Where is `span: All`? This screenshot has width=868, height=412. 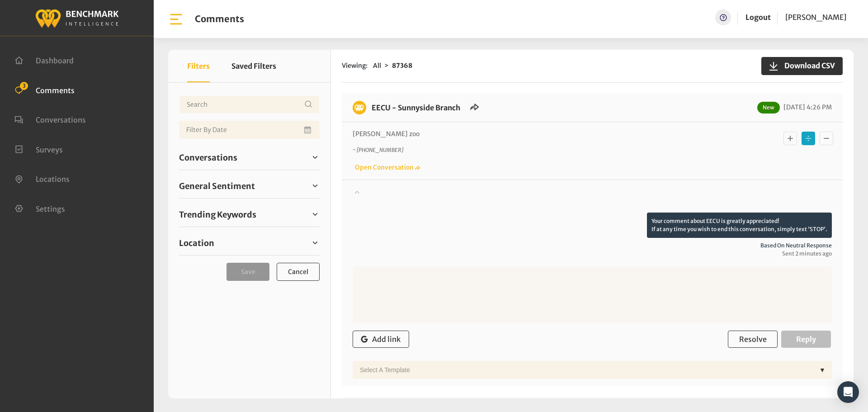 span: All is located at coordinates (377, 66).